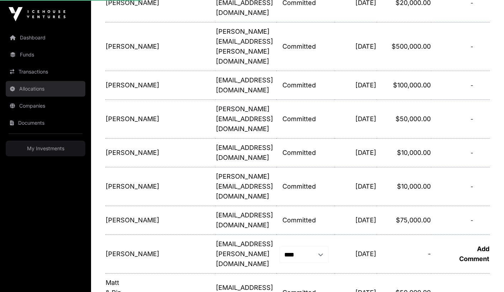 This screenshot has width=504, height=292. I want to click on a: Companies, so click(45, 106).